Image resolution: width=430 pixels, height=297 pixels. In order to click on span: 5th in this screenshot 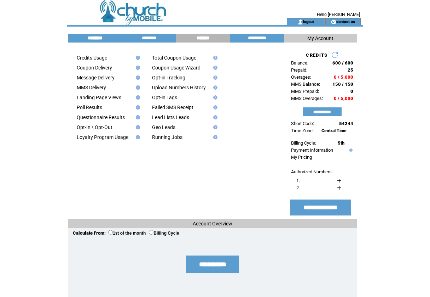, I will do `click(341, 143)`.